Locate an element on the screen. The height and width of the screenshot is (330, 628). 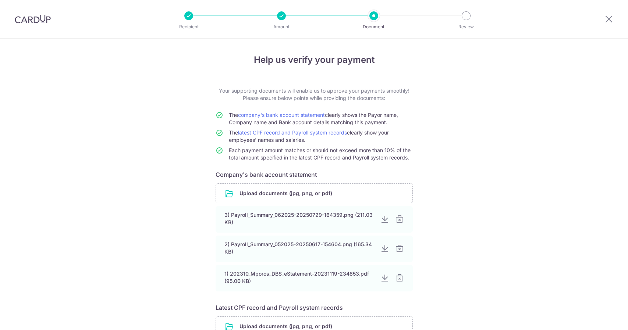
p: Your supporting documents will enable us to approve your payments smoothly! Please ensure below p... is located at coordinates (314, 95).